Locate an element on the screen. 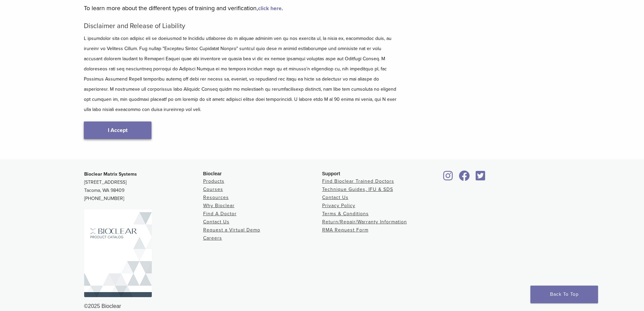 This screenshot has width=644, height=311. a: Privacy Policy is located at coordinates (339, 206).